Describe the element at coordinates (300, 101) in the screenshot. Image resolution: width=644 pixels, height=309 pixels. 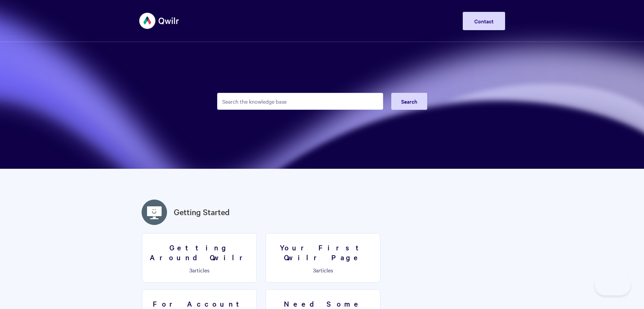
I see `input: Search the knowledge base` at that location.